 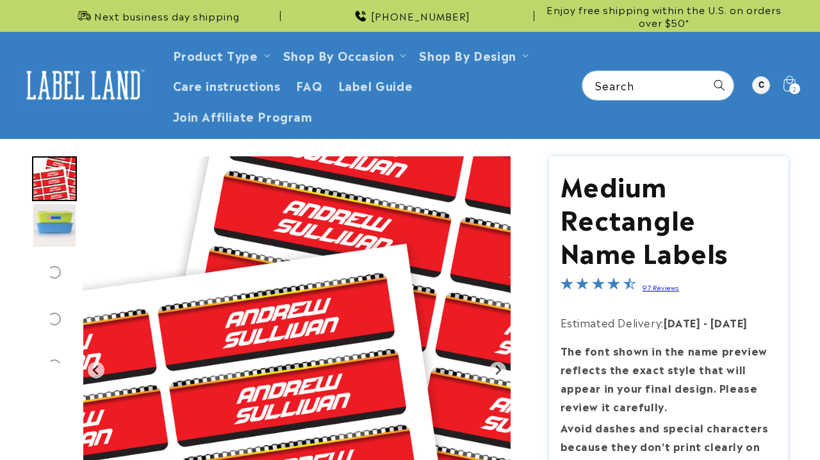 I want to click on span: Shop By Occasion, so click(x=339, y=54).